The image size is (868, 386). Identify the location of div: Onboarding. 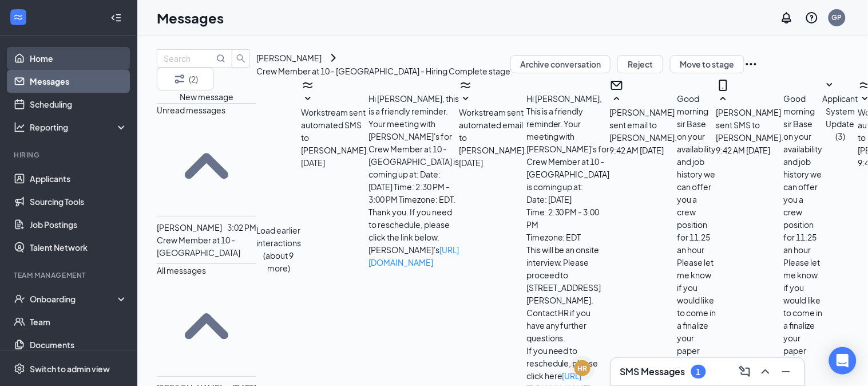
(74, 299).